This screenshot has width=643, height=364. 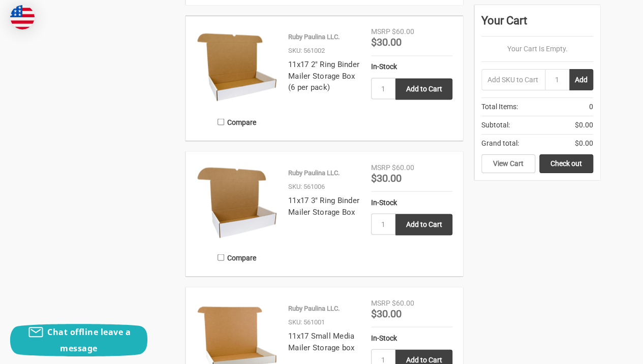 What do you see at coordinates (322, 341) in the screenshot?
I see `a: 11x17 Small Media Mailer Storage box` at bounding box center [322, 341].